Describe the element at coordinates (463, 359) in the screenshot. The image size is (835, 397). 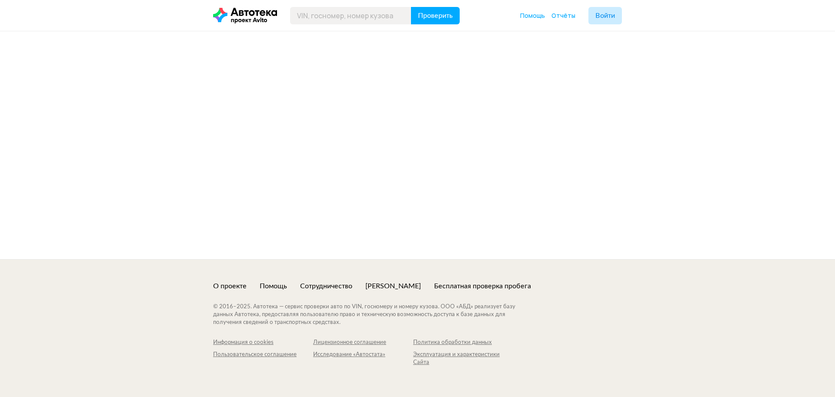
I see `a: Эксплуатация и характеристики Сайта` at that location.